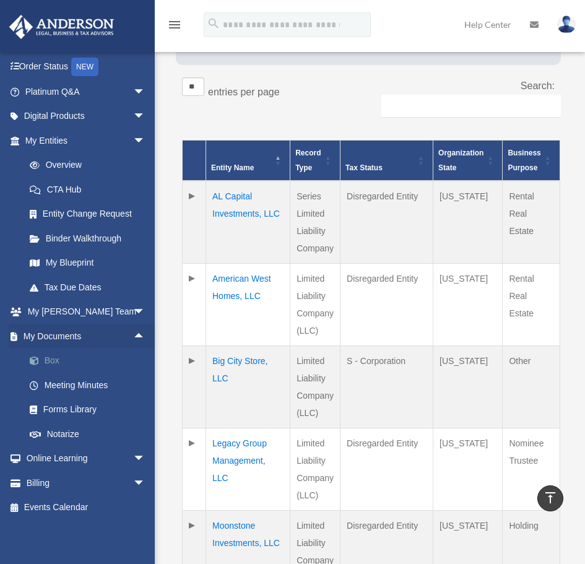 The image size is (585, 564). I want to click on a: Entity Change Request, so click(87, 214).